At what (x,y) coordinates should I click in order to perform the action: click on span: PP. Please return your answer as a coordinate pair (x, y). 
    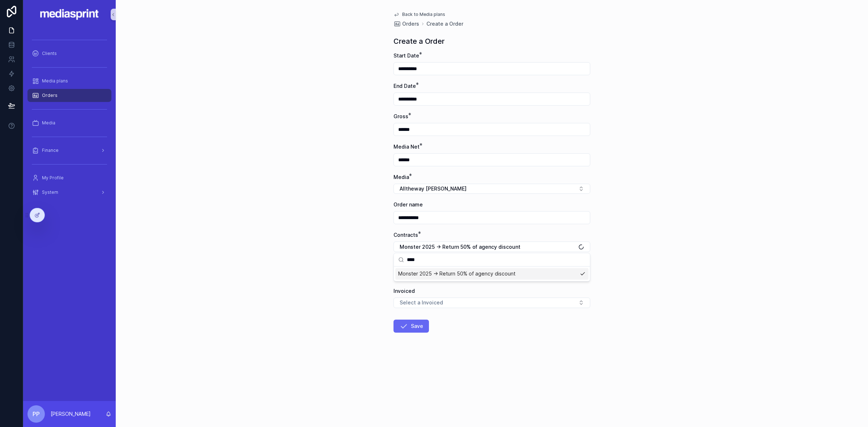
    Looking at the image, I should click on (36, 414).